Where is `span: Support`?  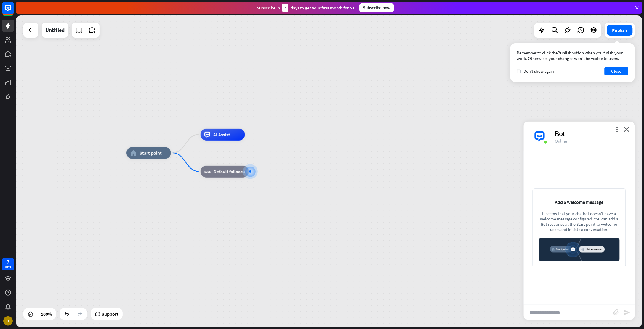 span: Support is located at coordinates (110, 314).